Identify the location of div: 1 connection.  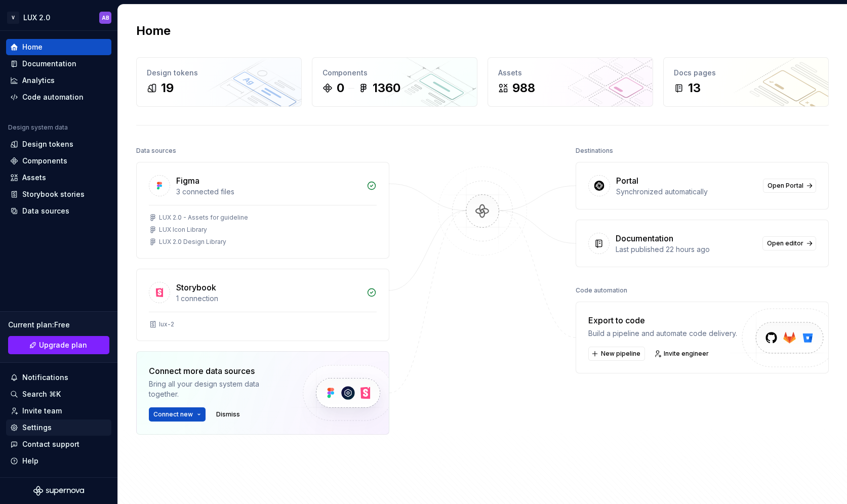
(268, 298).